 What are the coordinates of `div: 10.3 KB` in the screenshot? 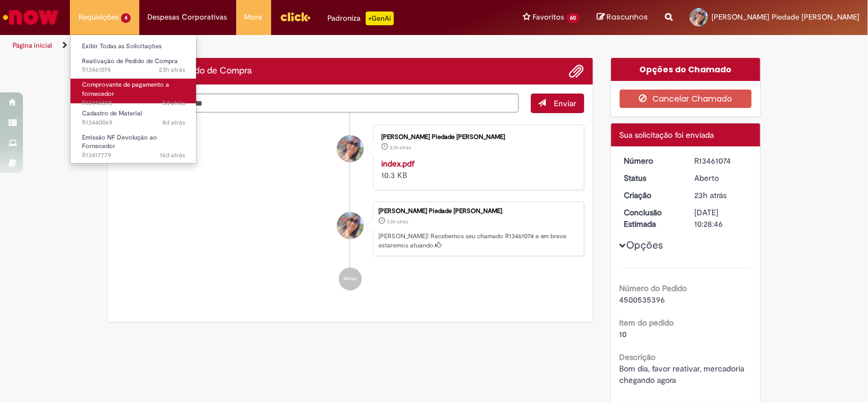 It's located at (477, 169).